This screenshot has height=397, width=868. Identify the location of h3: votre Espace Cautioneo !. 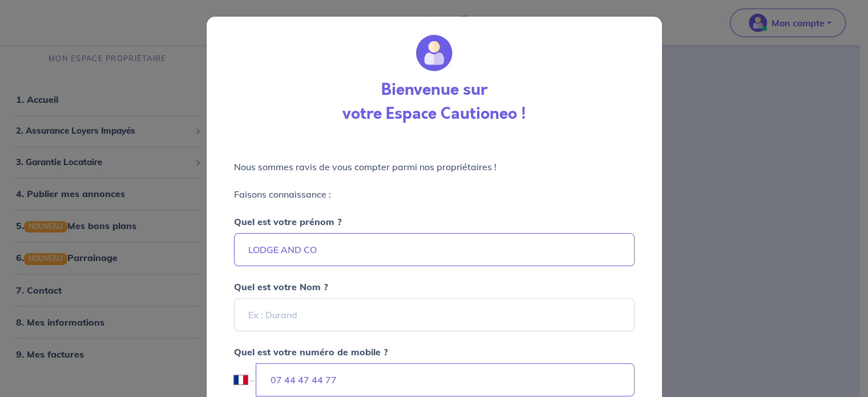
(435, 114).